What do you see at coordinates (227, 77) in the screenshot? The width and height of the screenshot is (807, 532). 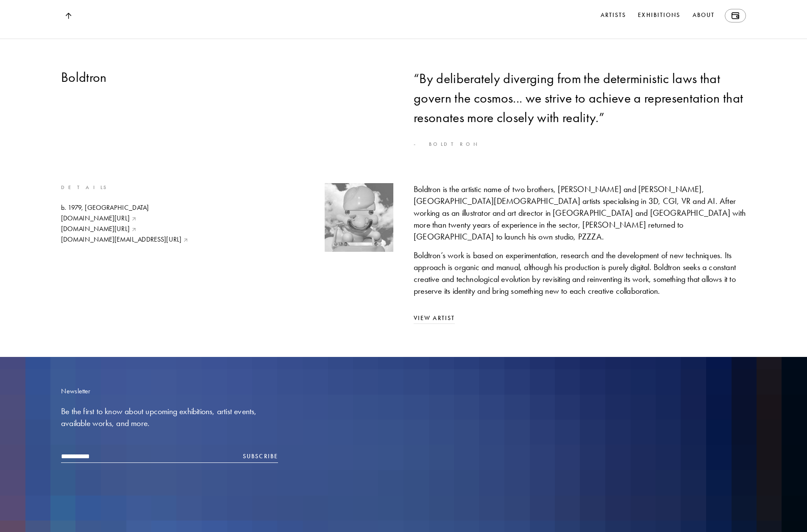 I see `h2: Boldtron` at bounding box center [227, 77].